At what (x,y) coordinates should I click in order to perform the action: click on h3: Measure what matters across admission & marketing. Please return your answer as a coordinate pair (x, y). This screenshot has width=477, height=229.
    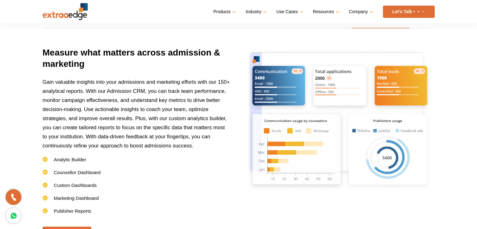
    Looking at the image, I should click on (137, 62).